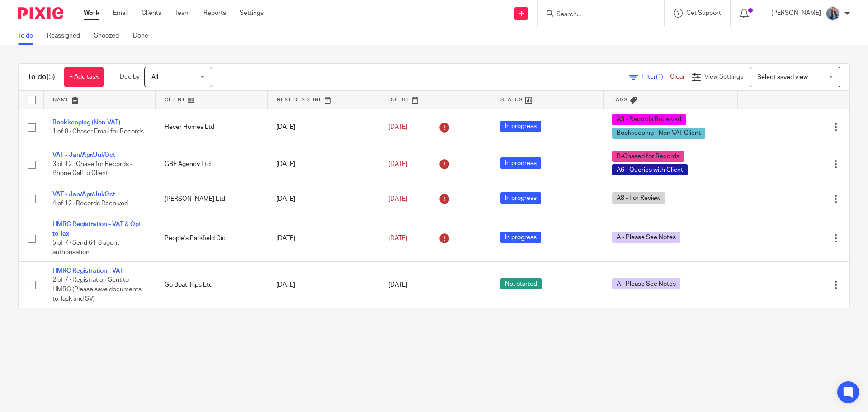  What do you see at coordinates (182, 13) in the screenshot?
I see `a: Team` at bounding box center [182, 13].